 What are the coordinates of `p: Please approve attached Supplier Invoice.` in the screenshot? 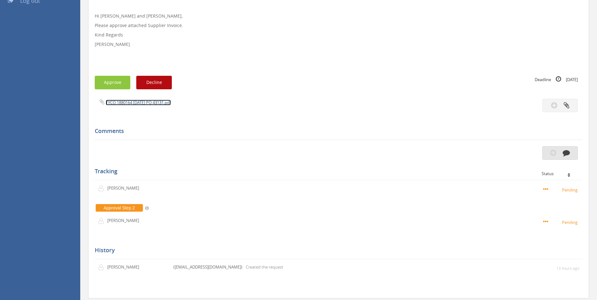 It's located at (339, 25).